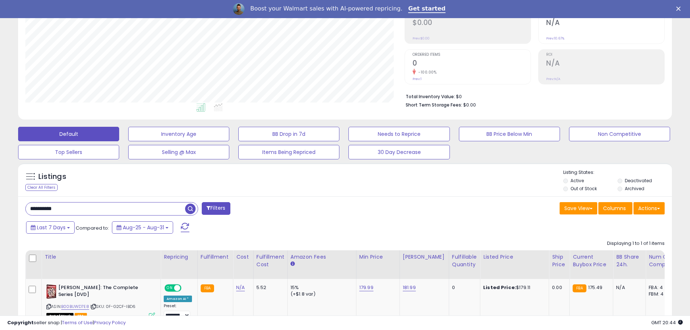  What do you see at coordinates (169, 288) in the screenshot?
I see `span: ON` at bounding box center [169, 288].